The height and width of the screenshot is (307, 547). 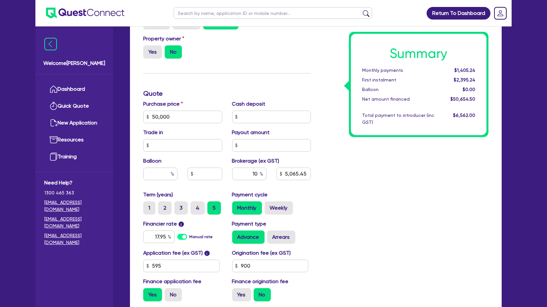 What do you see at coordinates (74, 193) in the screenshot?
I see `span: 1300 465 363` at bounding box center [74, 193].